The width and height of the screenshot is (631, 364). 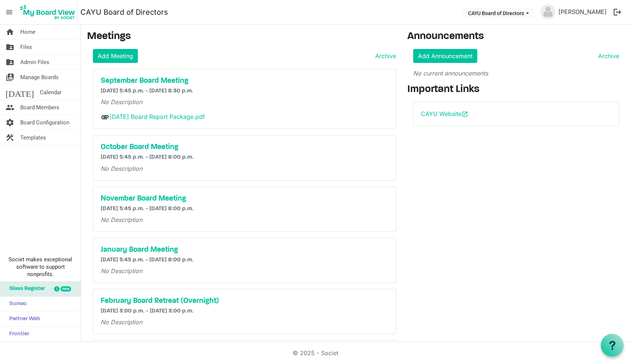 What do you see at coordinates (16, 304) in the screenshot?
I see `span: Sumac` at bounding box center [16, 304].